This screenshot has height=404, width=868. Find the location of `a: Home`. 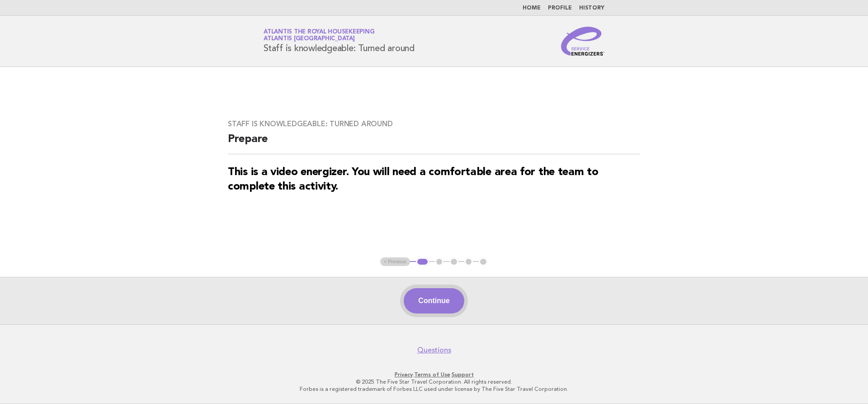

a: Home is located at coordinates (532, 8).